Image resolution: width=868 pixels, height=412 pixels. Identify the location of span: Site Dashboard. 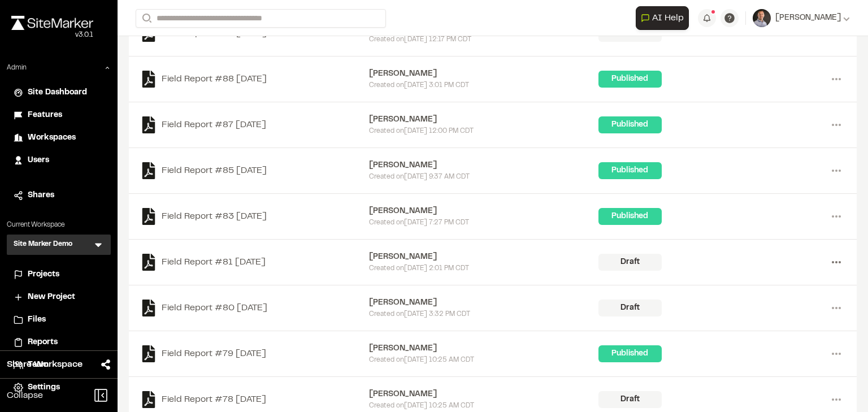
(57, 93).